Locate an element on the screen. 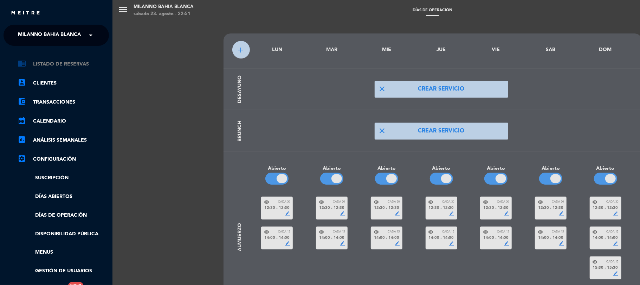  a: chrome_reader_modeListado de Reservas is located at coordinates (63, 64).